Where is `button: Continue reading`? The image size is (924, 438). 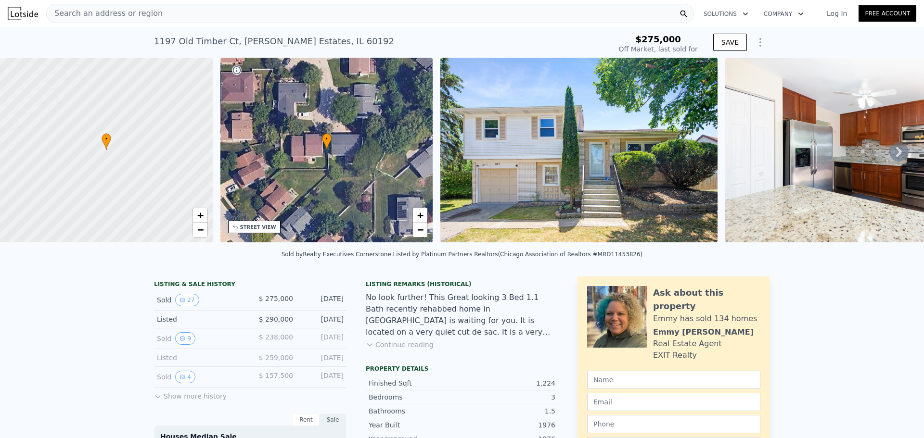 button: Continue reading is located at coordinates (399, 345).